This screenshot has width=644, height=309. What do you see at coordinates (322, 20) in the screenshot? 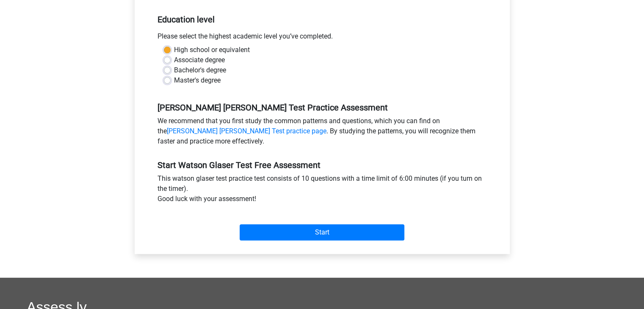
I see `h5: Education level` at bounding box center [322, 20].